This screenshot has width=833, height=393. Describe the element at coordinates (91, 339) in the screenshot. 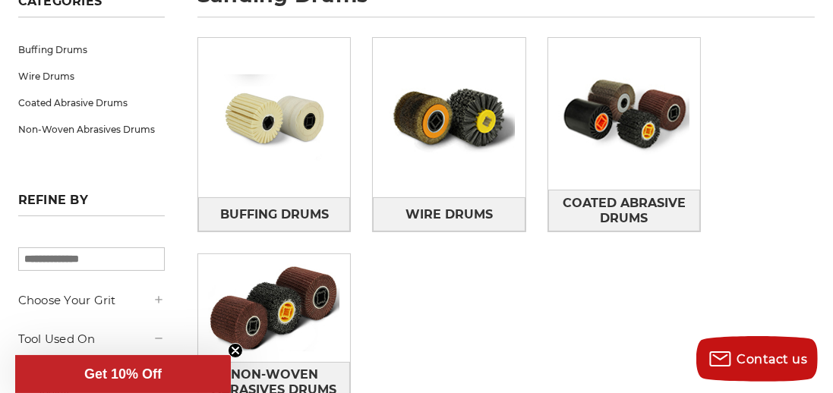

I see `h5: Tool Used On` at that location.